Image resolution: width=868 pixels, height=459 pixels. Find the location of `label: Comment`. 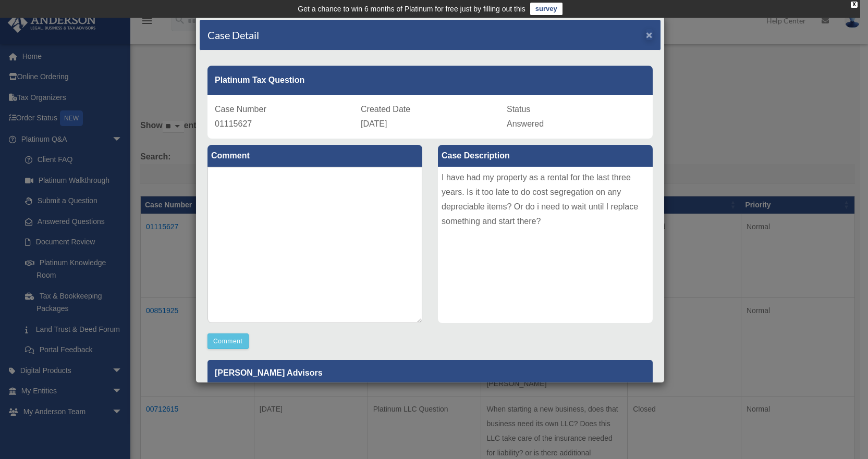

label: Comment is located at coordinates (315, 156).